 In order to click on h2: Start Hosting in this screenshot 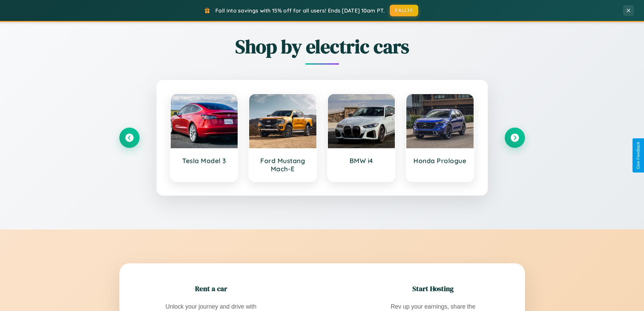, I will do `click(433, 288)`.